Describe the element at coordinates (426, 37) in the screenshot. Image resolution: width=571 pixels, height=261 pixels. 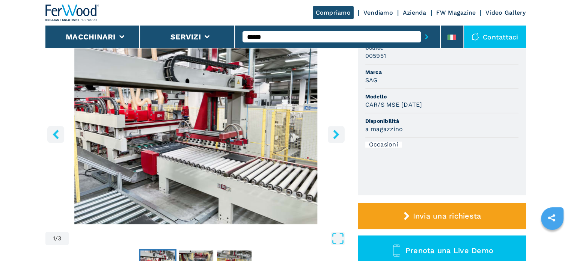
I see `button: submit-button` at that location.